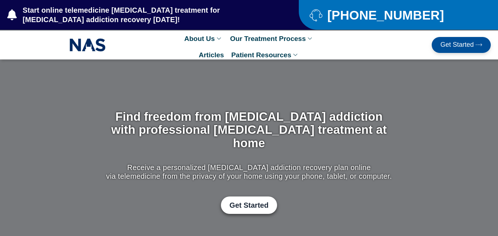 This screenshot has height=236, width=498. Describe the element at coordinates (211, 55) in the screenshot. I see `a: Articles` at that location.